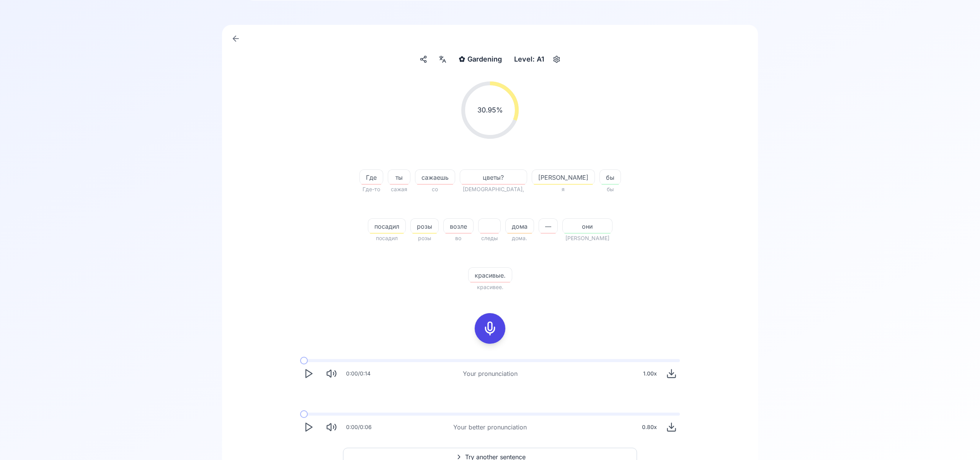 Image resolution: width=980 pixels, height=460 pixels. What do you see at coordinates (493, 177) in the screenshot?
I see `span: цветы?` at bounding box center [493, 177].